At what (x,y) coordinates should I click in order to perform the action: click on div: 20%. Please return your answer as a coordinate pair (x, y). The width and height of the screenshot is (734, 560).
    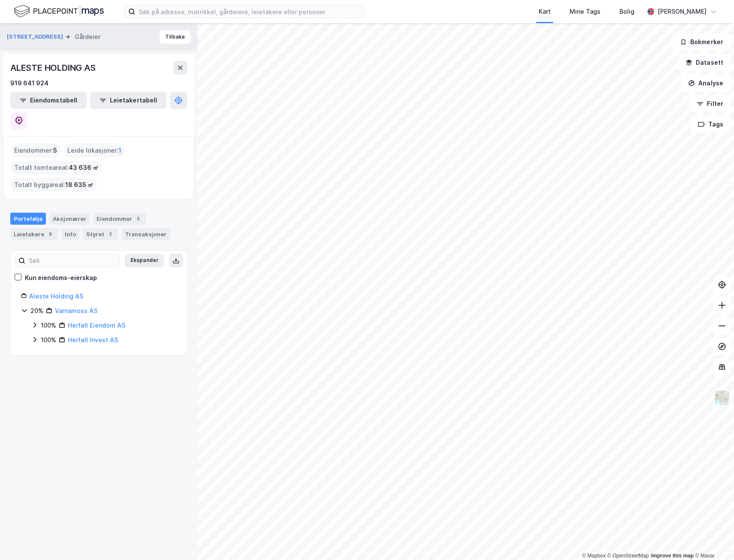
    Looking at the image, I should click on (37, 311).